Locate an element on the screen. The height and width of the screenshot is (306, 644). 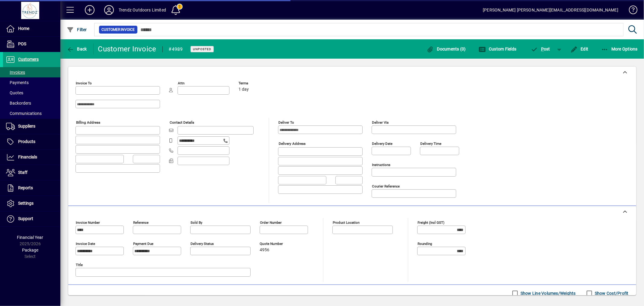
a: Invoices is located at coordinates (32, 72).